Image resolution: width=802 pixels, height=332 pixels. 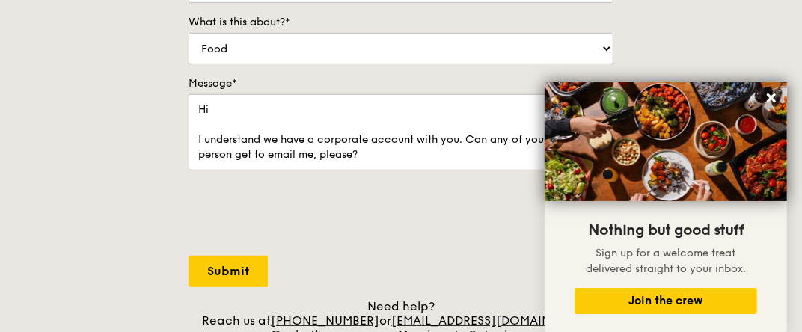 What do you see at coordinates (665, 141) in the screenshot?
I see `img: DSC07876-Edit02-Large.jpeg` at bounding box center [665, 141].